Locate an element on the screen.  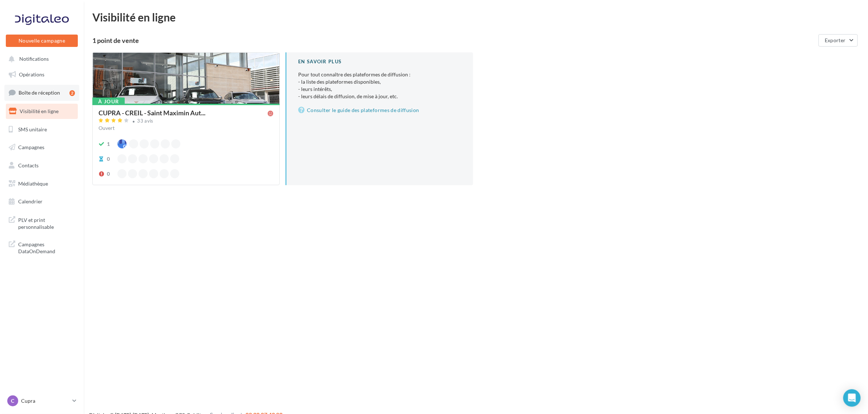
button: Nouvelle campagne is located at coordinates (42, 41).